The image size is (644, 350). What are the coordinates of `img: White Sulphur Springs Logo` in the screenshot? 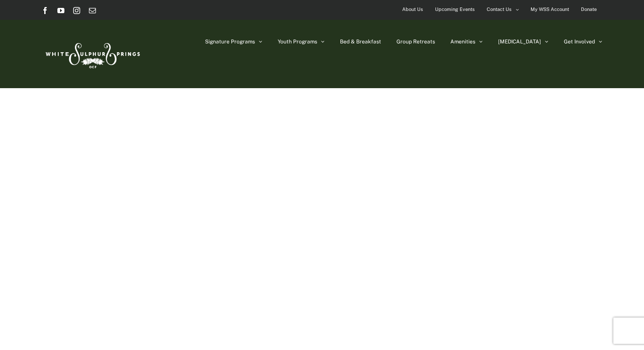 It's located at (92, 54).